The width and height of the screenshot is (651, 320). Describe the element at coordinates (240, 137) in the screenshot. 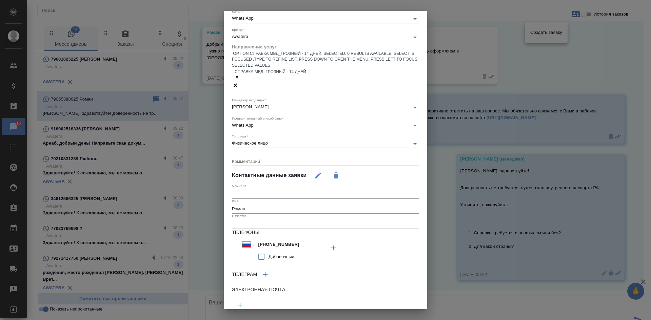

I see `label: Тип лица` at that location.